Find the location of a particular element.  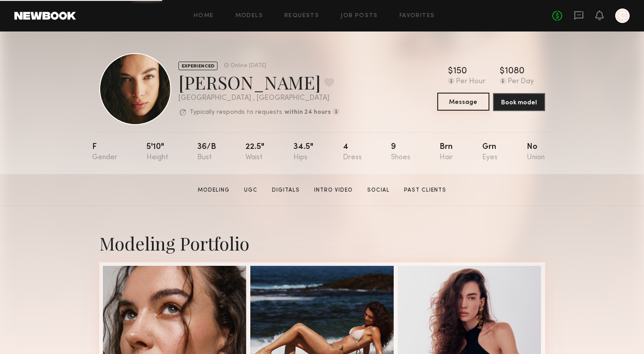

div: 34.5" is located at coordinates (304, 152).